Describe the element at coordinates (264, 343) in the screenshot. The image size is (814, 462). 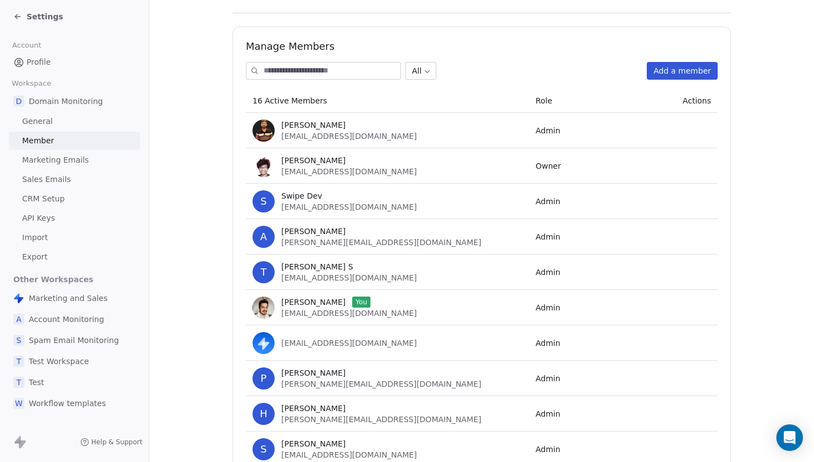
I see `img: swipeLogo.jpeg` at that location.